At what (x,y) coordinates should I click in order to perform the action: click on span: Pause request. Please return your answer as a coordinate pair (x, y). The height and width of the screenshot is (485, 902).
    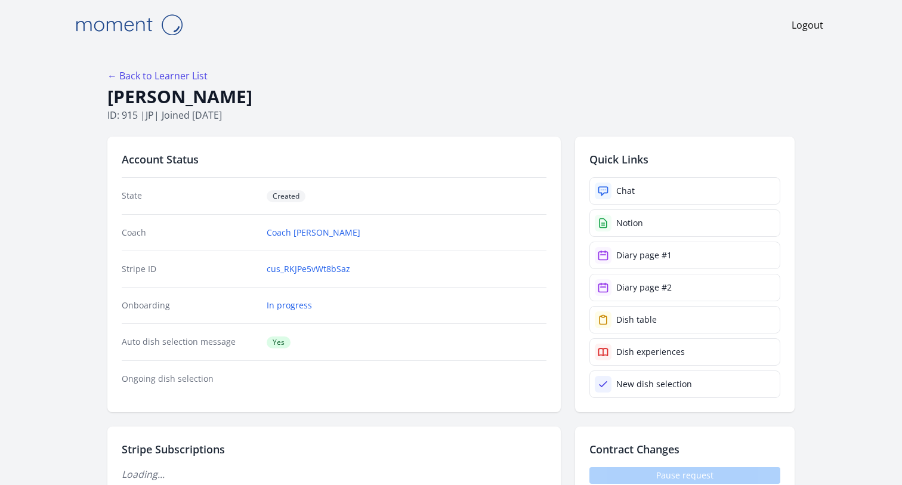
    Looking at the image, I should click on (685, 475).